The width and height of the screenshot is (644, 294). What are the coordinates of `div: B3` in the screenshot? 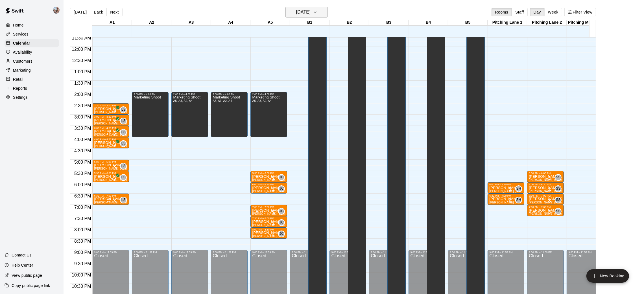 It's located at (388, 22).